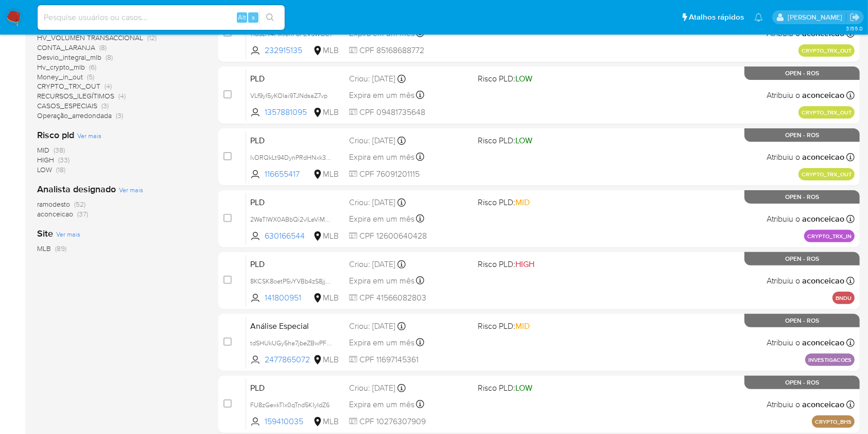 This screenshot has width=868, height=434. Describe the element at coordinates (253, 17) in the screenshot. I see `span: s` at that location.